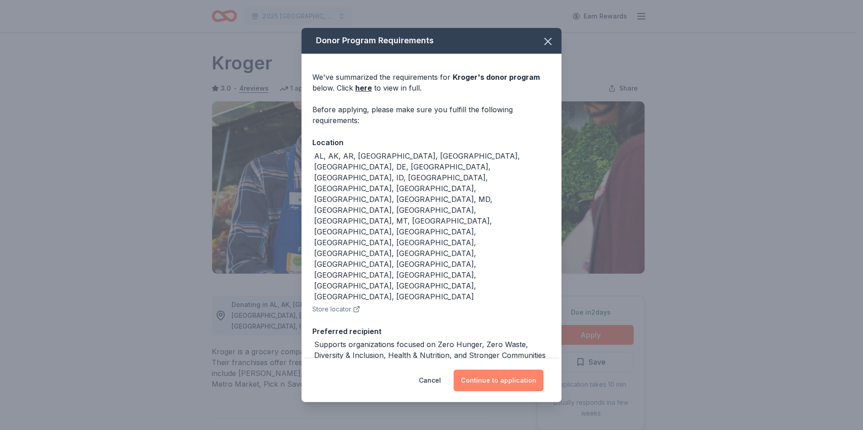 The image size is (863, 430). Describe the element at coordinates (431, 143) in the screenshot. I see `div: Location` at that location.